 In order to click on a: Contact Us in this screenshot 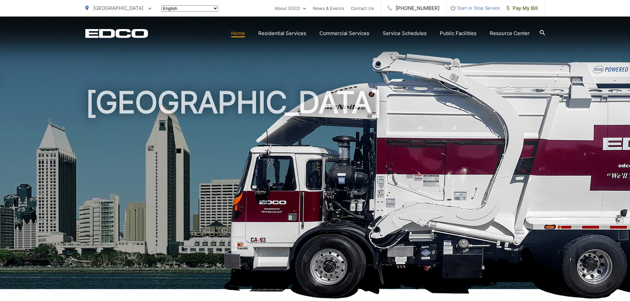, I will do `click(362, 8)`.